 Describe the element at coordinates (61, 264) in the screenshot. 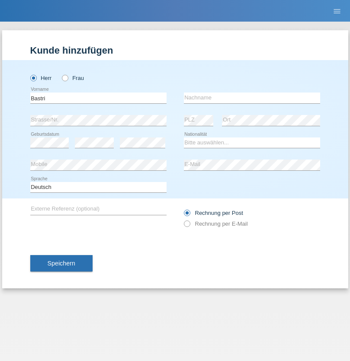

I see `span: Speichern` at that location.